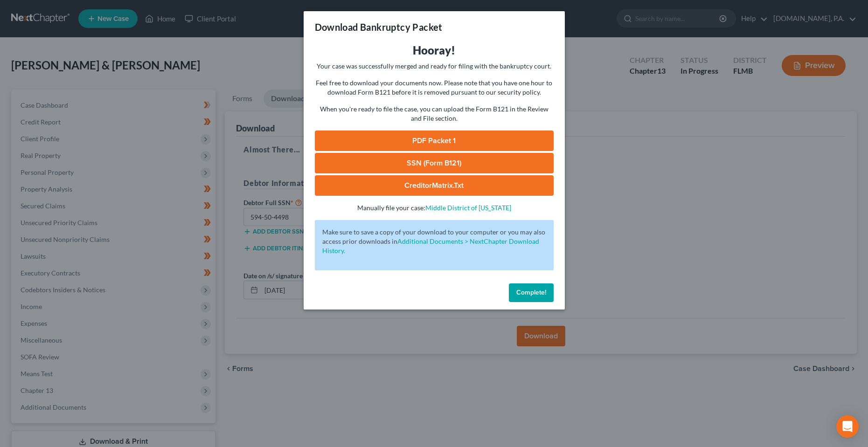  What do you see at coordinates (531, 292) in the screenshot?
I see `button: Complete!` at bounding box center [531, 292].